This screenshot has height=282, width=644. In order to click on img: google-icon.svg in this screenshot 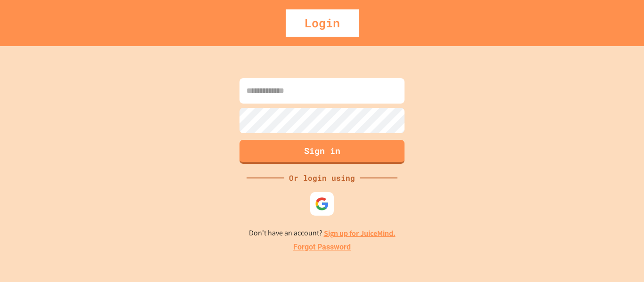, I will do `click(322, 204)`.